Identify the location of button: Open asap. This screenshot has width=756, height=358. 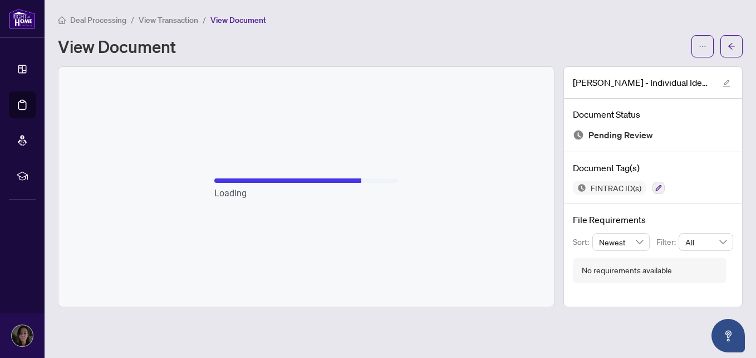
(728, 335).